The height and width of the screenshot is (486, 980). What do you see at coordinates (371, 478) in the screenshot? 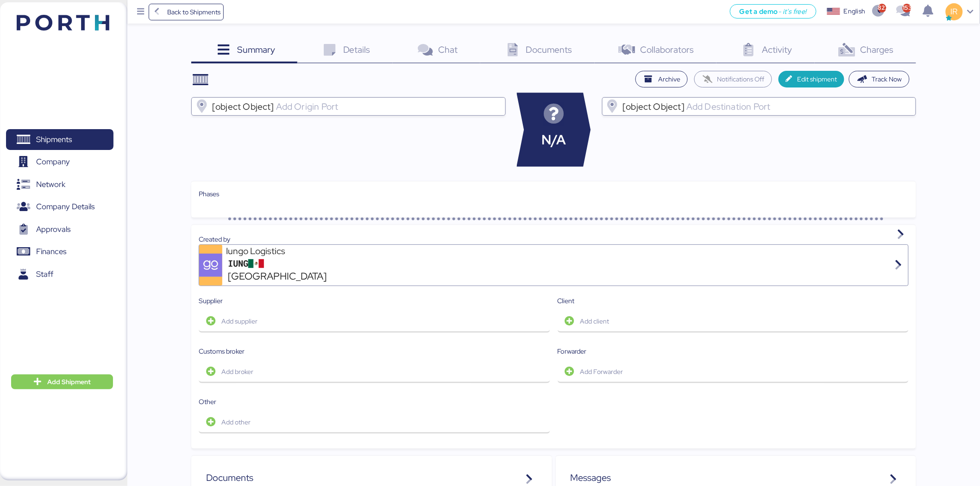
I see `div: Documents` at bounding box center [371, 478].